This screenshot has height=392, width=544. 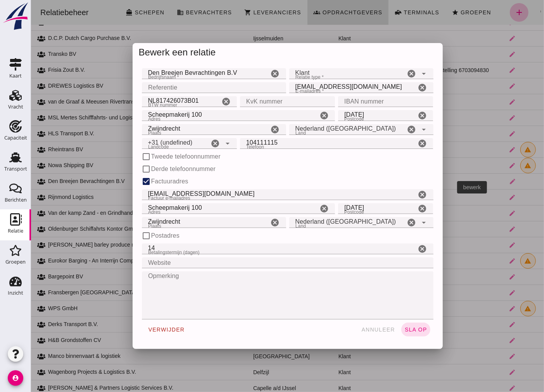 What do you see at coordinates (16, 106) in the screenshot?
I see `div: Vracht` at bounding box center [16, 106].